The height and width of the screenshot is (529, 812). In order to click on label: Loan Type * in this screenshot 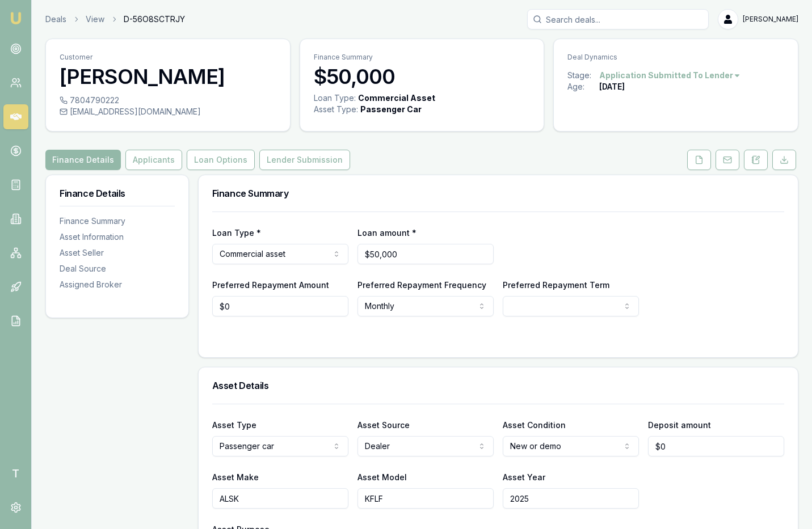, I will do `click(237, 232)`.